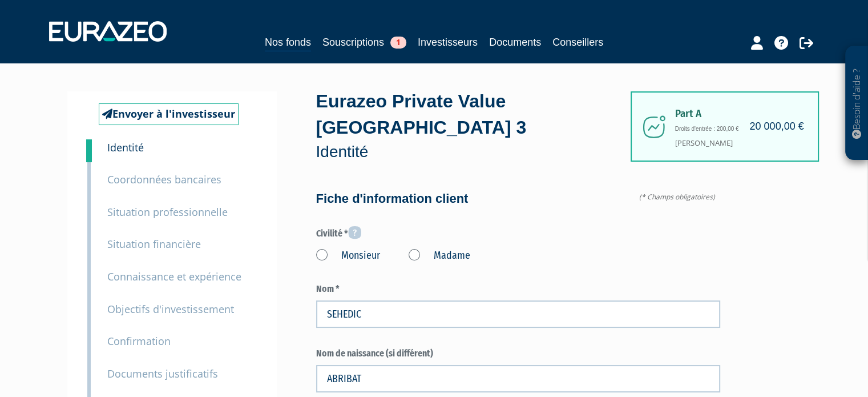 This screenshot has width=868, height=397. What do you see at coordinates (473, 152) in the screenshot?
I see `p: Identité` at bounding box center [473, 152].